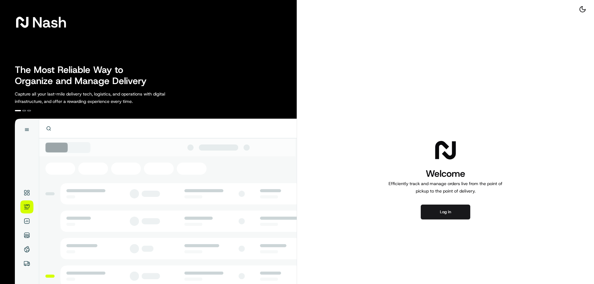  What do you see at coordinates (49, 22) in the screenshot?
I see `span: Nash` at bounding box center [49, 22].